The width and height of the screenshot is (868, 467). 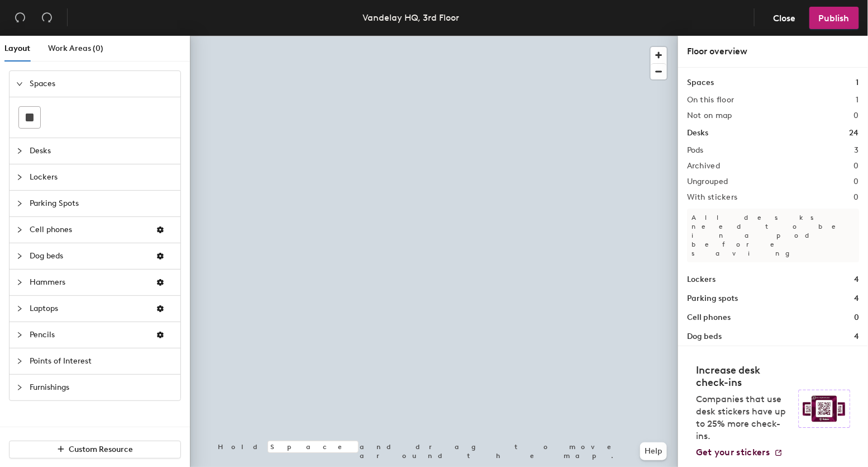 I want to click on h2: 3, so click(x=857, y=150).